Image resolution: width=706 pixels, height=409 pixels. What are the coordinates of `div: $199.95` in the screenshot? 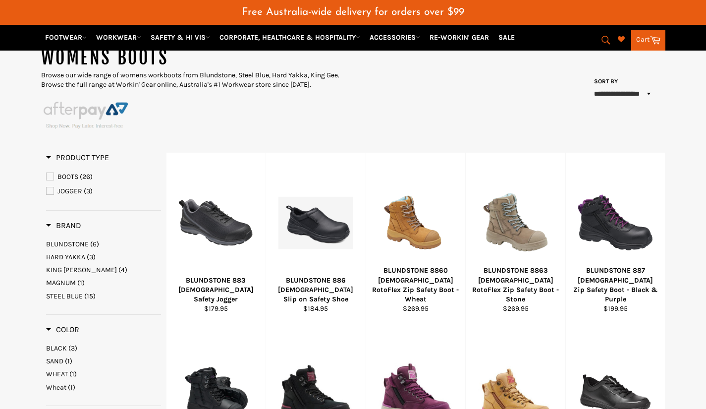 It's located at (616, 308).